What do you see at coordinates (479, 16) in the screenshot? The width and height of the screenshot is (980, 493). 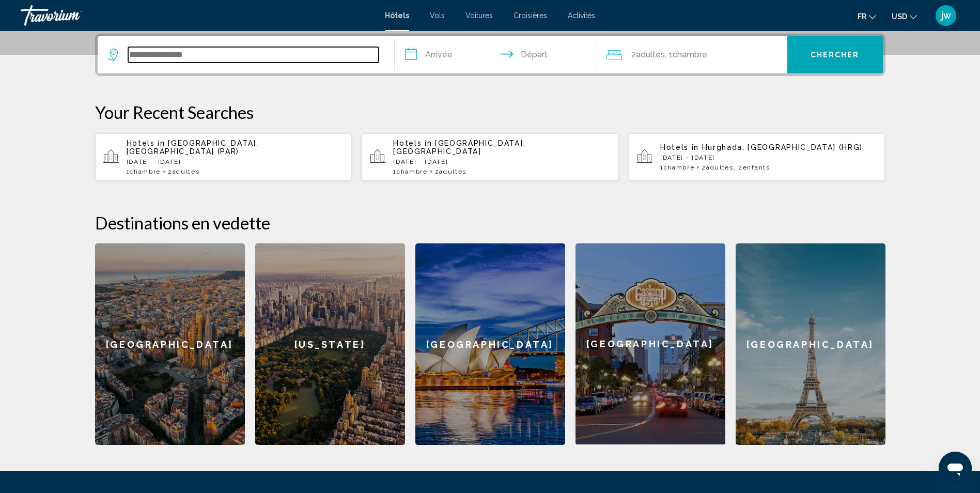 I see `span: Voitures` at bounding box center [479, 16].